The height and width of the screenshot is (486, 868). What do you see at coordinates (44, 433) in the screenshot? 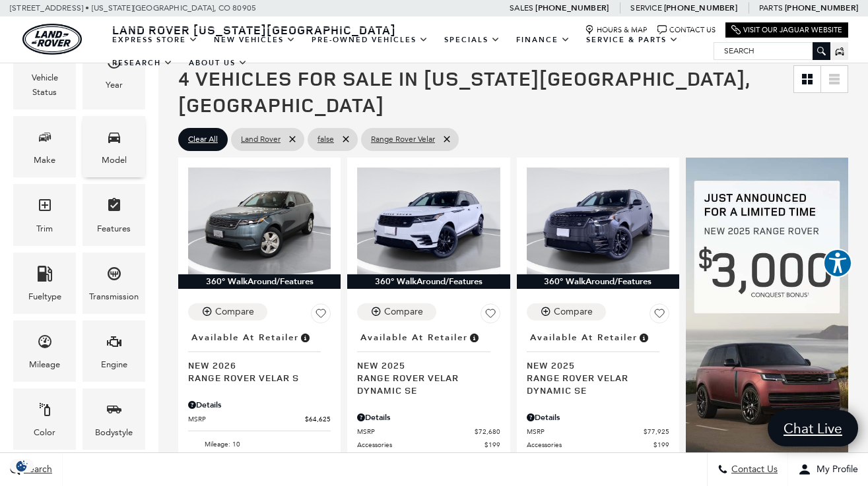
I see `div: Color` at bounding box center [44, 433].